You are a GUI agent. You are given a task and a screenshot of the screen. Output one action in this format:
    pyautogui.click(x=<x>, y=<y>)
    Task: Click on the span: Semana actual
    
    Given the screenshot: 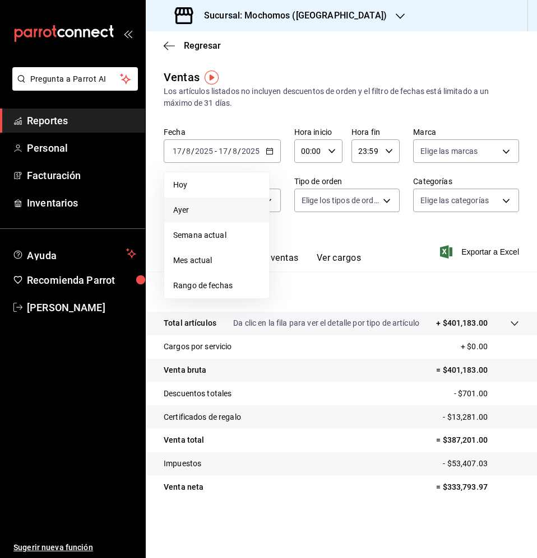 What is the action you would take?
    pyautogui.click(x=216, y=235)
    